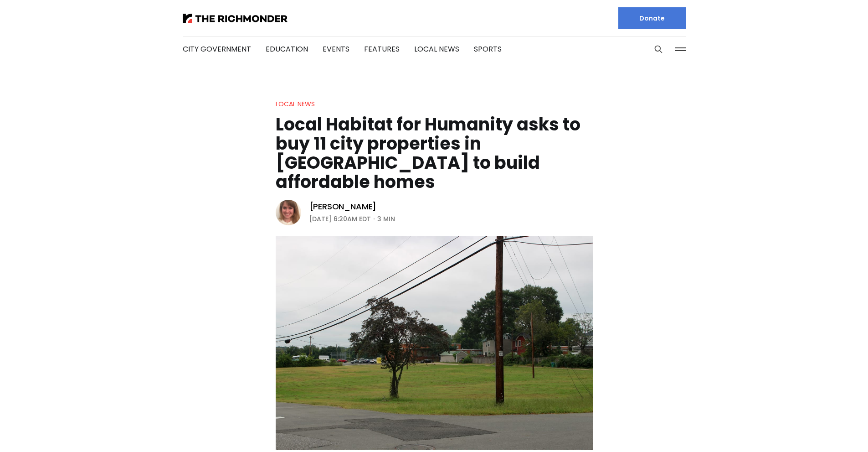 This screenshot has width=868, height=452. Describe the element at coordinates (286, 49) in the screenshot. I see `a: Education` at that location.